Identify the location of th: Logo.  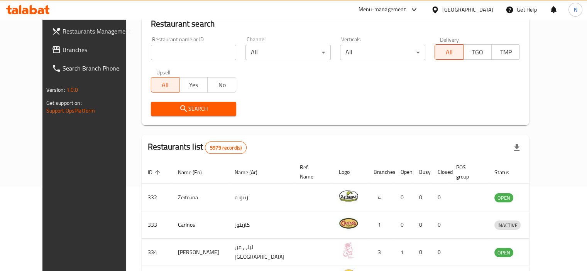
(350, 172).